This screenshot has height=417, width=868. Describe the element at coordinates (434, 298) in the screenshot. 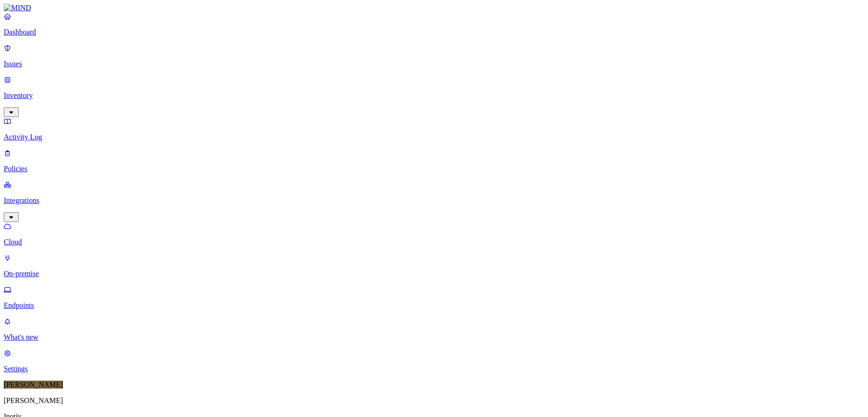

I see `a: Endpoints` at that location.